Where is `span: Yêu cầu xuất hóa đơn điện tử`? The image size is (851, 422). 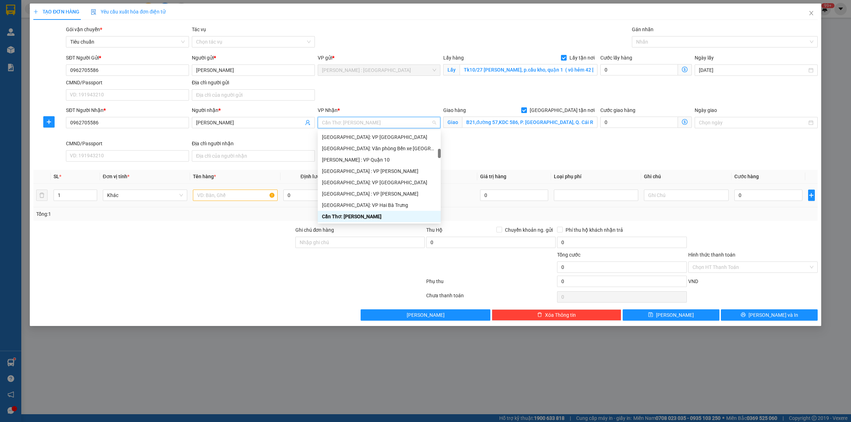 span: Yêu cầu xuất hóa đơn điện tử is located at coordinates (128, 12).